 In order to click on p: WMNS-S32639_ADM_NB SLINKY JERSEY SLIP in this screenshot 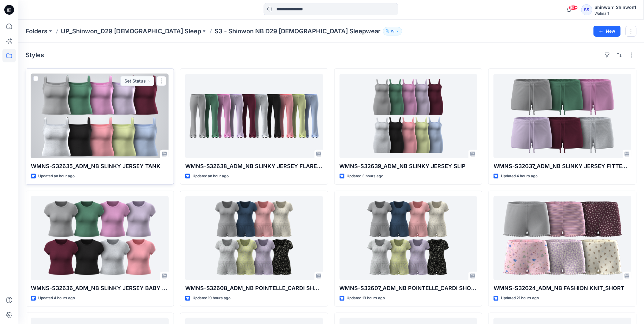, I will do `click(408, 166)`.